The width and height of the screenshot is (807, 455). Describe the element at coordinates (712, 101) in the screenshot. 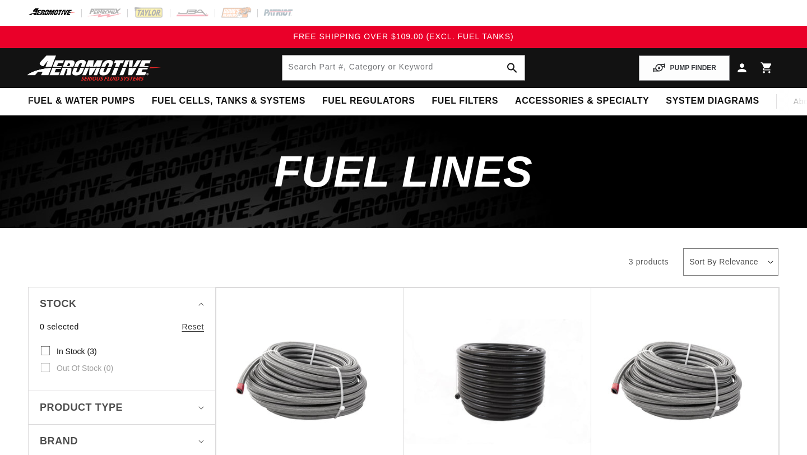

I see `summary: System Diagrams` at that location.